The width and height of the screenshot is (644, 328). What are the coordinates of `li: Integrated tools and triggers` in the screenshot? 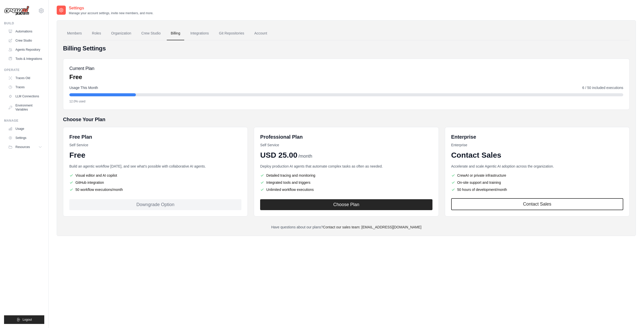 It's located at (346, 182).